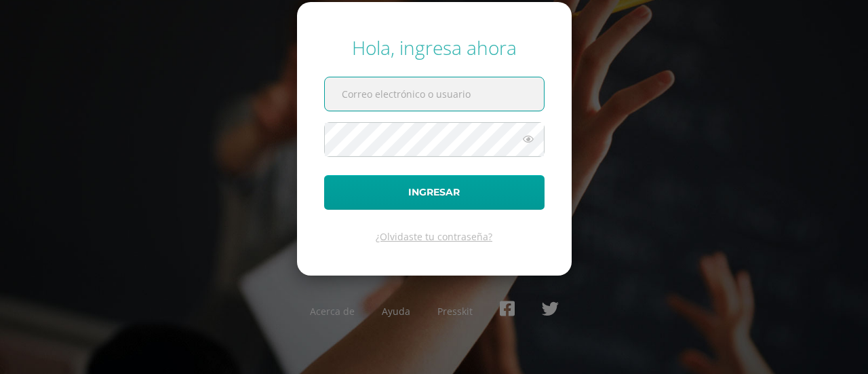  I want to click on input: Correo electrónico o usuario, so click(434, 93).